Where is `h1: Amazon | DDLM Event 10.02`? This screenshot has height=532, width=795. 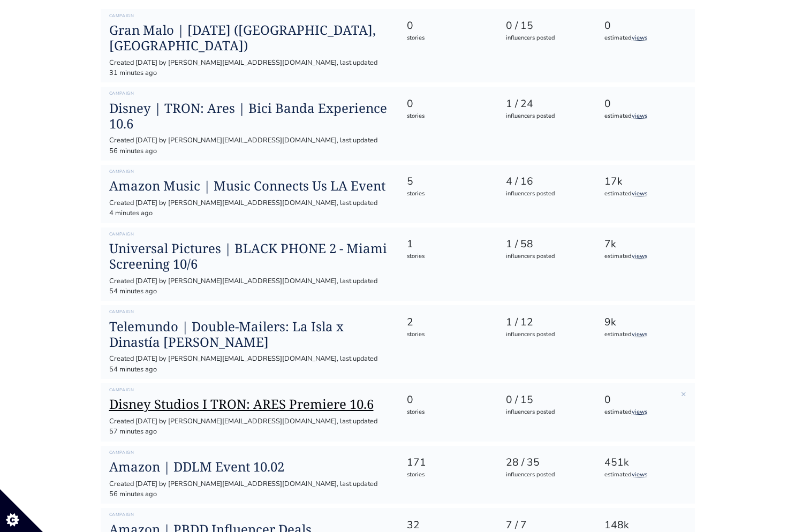 h1: Amazon | DDLM Event 10.02 is located at coordinates (249, 467).